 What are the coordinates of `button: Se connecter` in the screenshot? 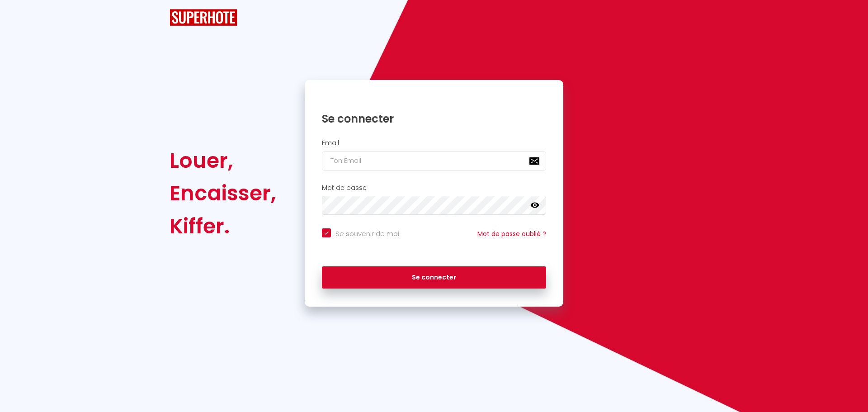 It's located at (434, 278).